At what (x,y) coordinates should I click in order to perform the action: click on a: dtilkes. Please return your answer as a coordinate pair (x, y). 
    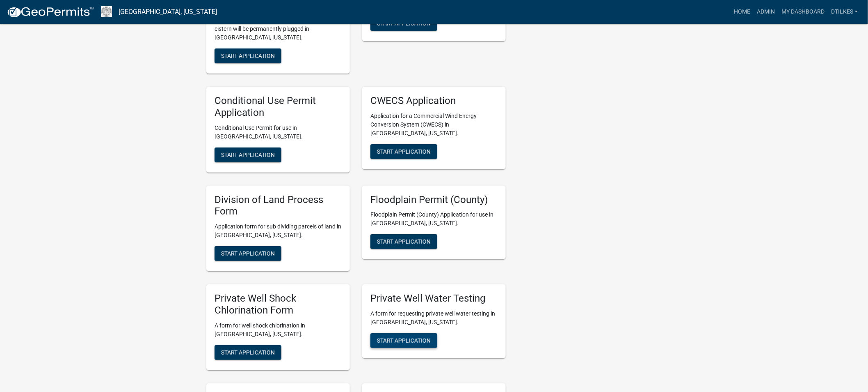
    Looking at the image, I should click on (845, 12).